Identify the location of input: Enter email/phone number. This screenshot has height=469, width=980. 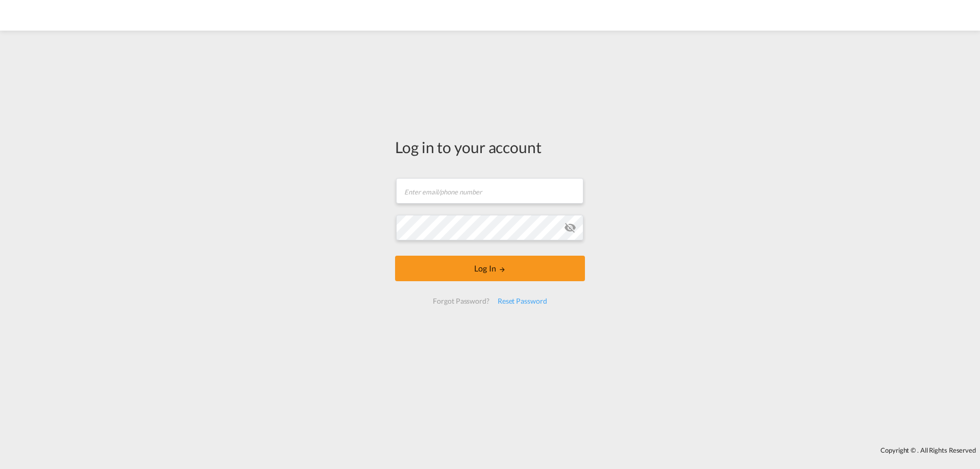
(490, 191).